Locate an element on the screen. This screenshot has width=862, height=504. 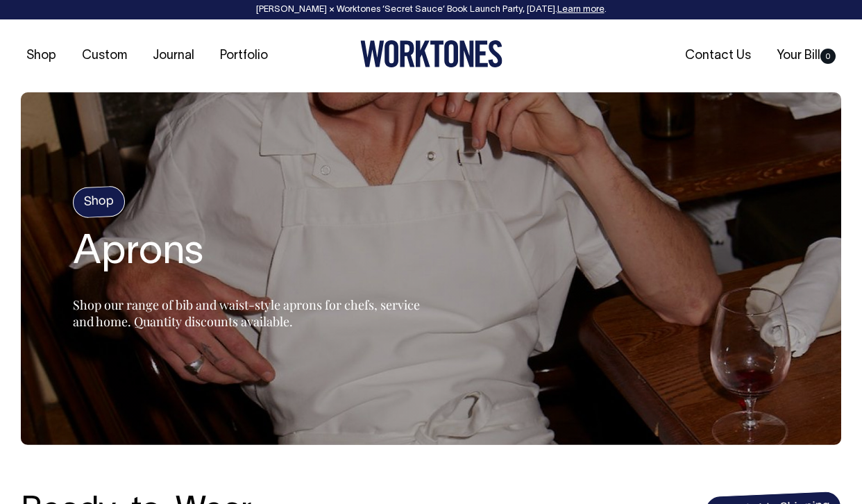
h2: Aprons is located at coordinates (246, 253).